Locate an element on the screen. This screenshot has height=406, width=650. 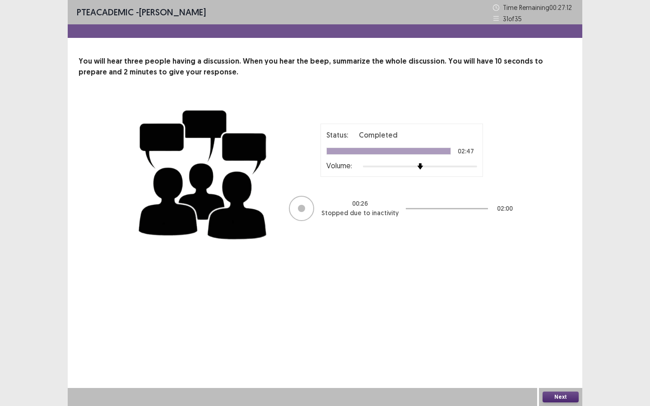
p: 00 : 26 is located at coordinates (359, 203).